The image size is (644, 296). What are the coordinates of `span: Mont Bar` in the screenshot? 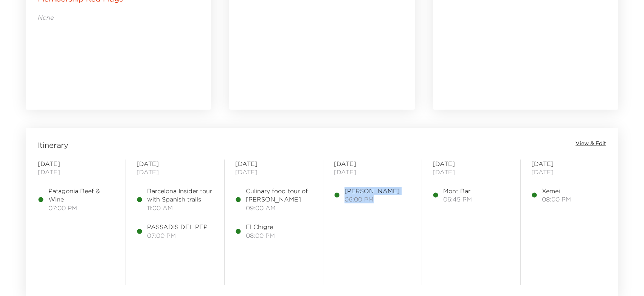 It's located at (458, 191).